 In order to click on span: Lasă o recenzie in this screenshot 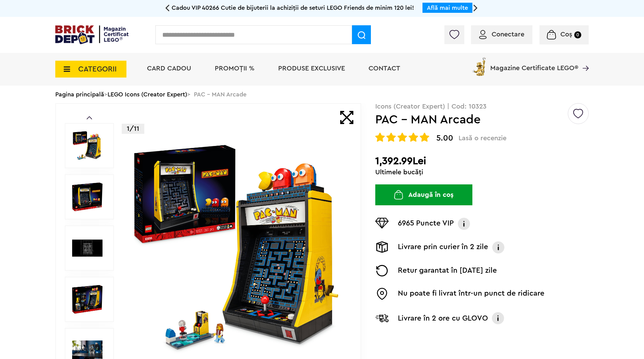, I will do `click(482, 139)`.